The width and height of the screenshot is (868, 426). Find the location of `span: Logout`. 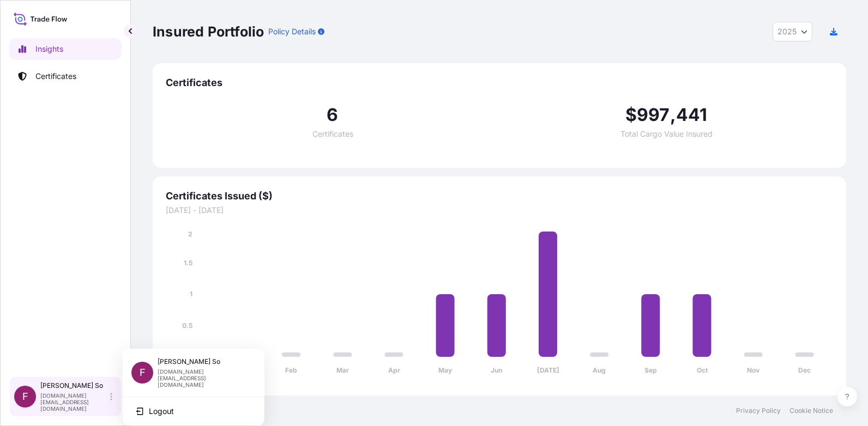

span: Logout is located at coordinates (162, 411).